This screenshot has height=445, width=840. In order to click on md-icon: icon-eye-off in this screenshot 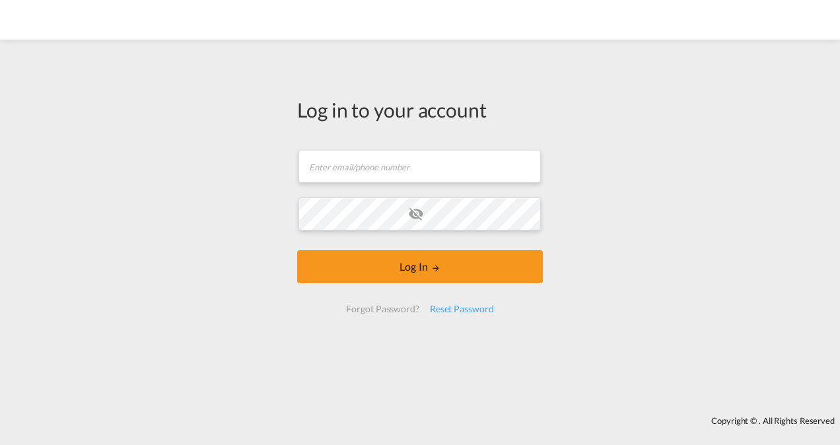, I will do `click(416, 214)`.